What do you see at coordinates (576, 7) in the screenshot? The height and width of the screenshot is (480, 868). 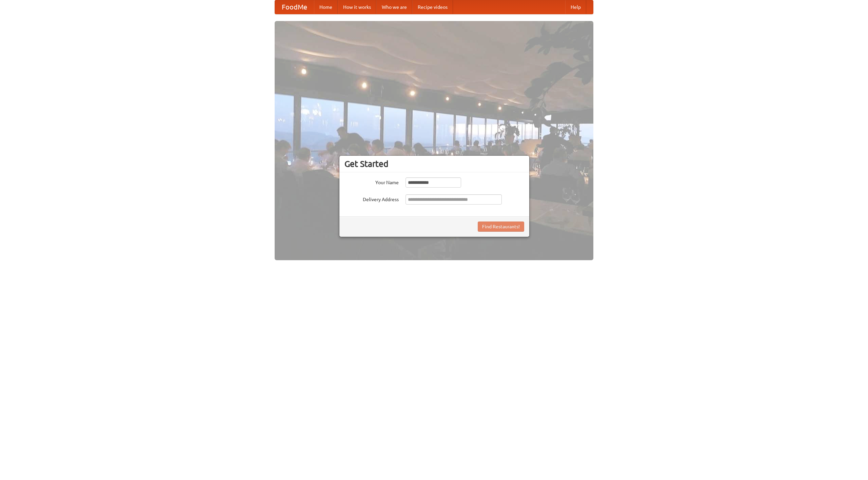 I see `a: Help` at bounding box center [576, 7].